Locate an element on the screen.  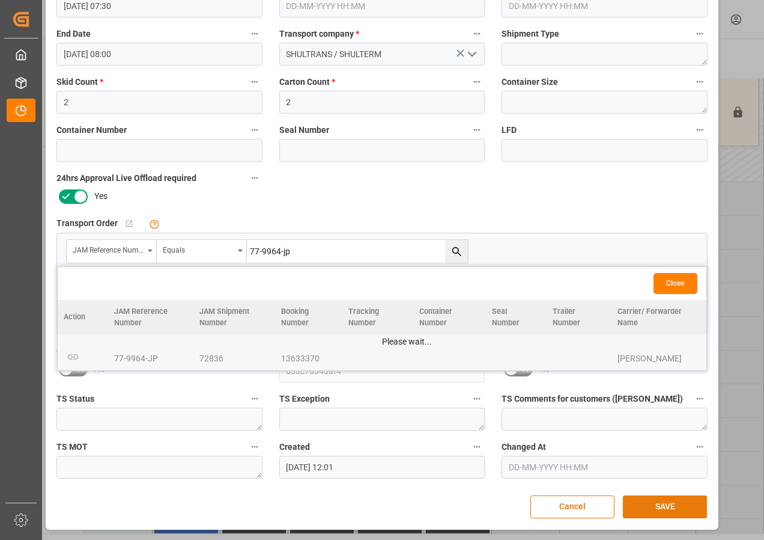
button: SAVE is located at coordinates (665, 507).